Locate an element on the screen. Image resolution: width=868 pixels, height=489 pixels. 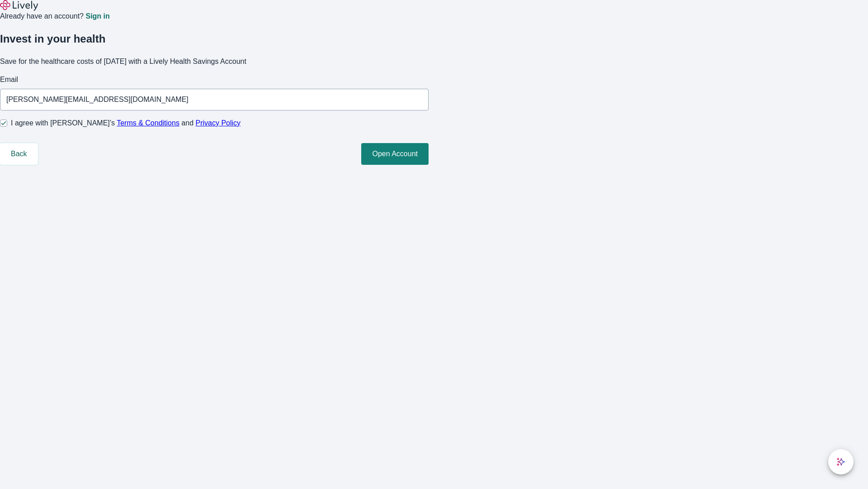
a: Sign in is located at coordinates (97, 16).